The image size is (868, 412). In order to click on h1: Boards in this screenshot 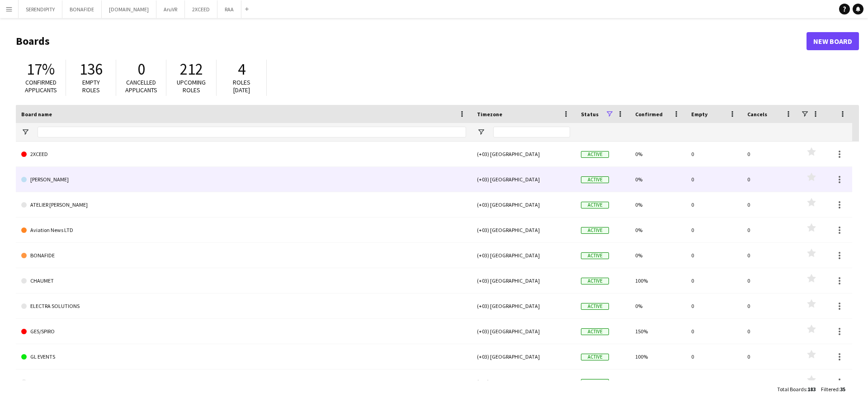, I will do `click(411, 41)`.